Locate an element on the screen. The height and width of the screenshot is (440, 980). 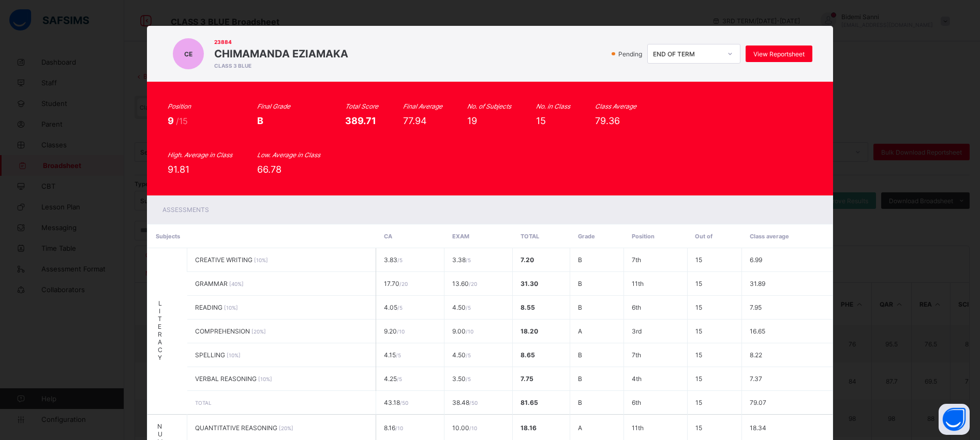
i: Low. Average in Class is located at coordinates (289, 155).